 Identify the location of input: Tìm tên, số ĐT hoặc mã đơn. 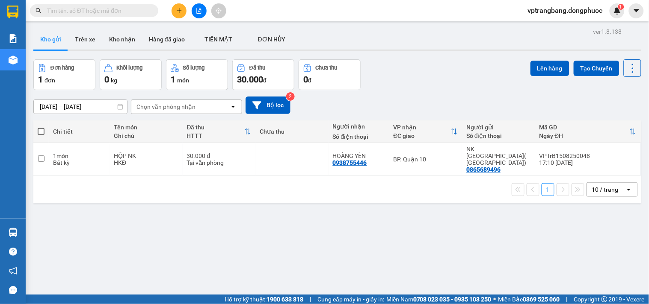
(98, 11).